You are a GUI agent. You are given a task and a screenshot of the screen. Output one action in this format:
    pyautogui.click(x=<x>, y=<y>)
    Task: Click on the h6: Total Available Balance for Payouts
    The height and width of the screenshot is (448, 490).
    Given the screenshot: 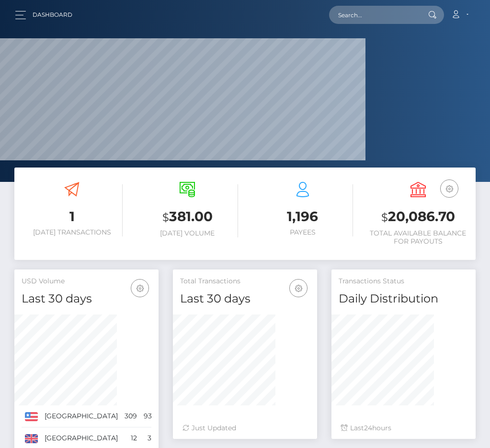 What is the action you would take?
    pyautogui.click(x=418, y=237)
    